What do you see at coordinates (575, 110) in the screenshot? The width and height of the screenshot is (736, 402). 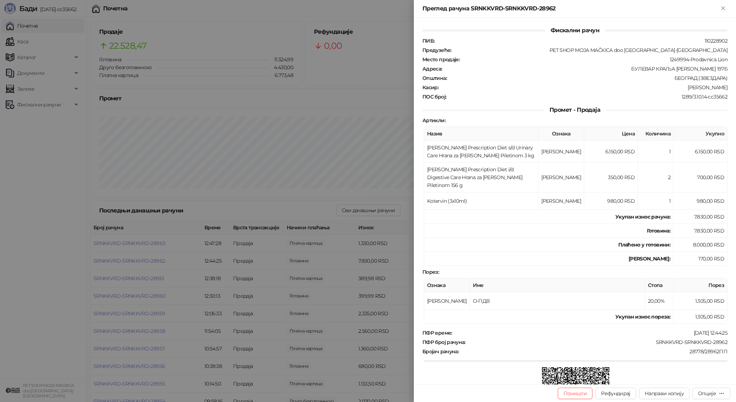 I see `span: Промет - Продаја` at bounding box center [575, 110].